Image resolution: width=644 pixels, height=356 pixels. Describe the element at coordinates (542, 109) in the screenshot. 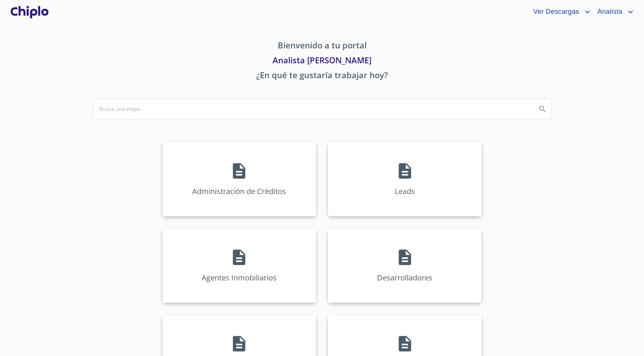

I see `button: Search` at that location.